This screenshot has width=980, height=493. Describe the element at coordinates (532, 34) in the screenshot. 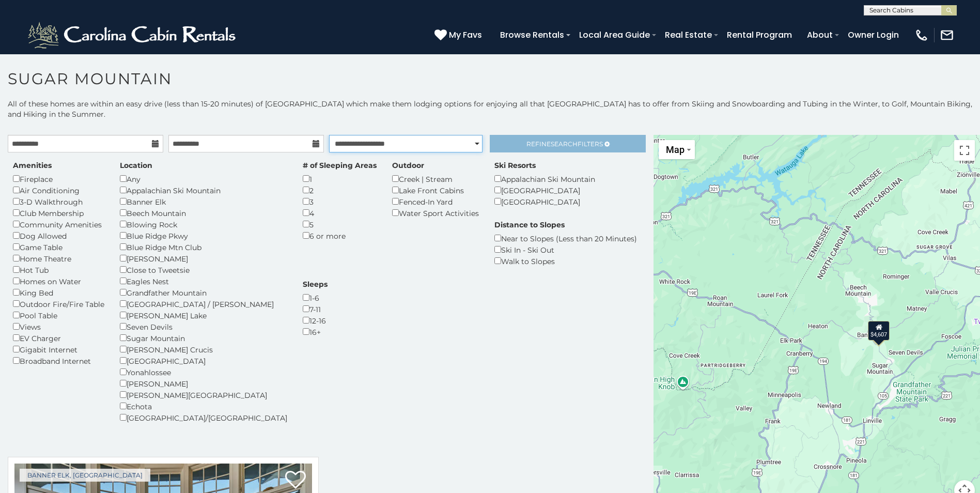

I see `a: Browse Rentals` at that location.